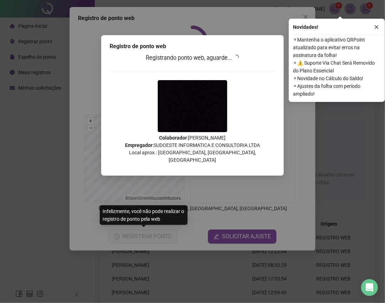 This screenshot has height=303, width=385. Describe the element at coordinates (337, 67) in the screenshot. I see `span: ⚬ ⚠️ Suporte Via Chat Será Removido do Plano Essencial` at that location.